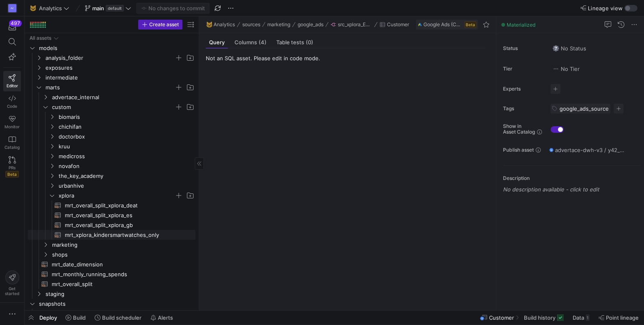 The width and height of the screenshot is (644, 325). I want to click on span: marts, so click(110, 88).